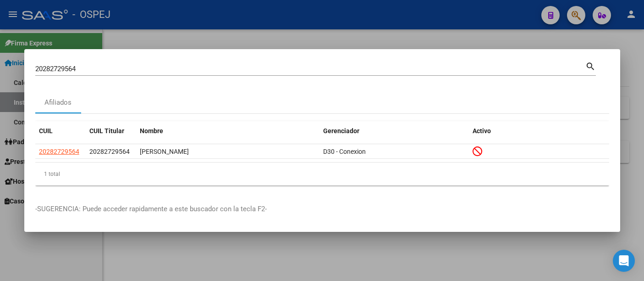  I want to click on span: Activo, so click(482, 131).